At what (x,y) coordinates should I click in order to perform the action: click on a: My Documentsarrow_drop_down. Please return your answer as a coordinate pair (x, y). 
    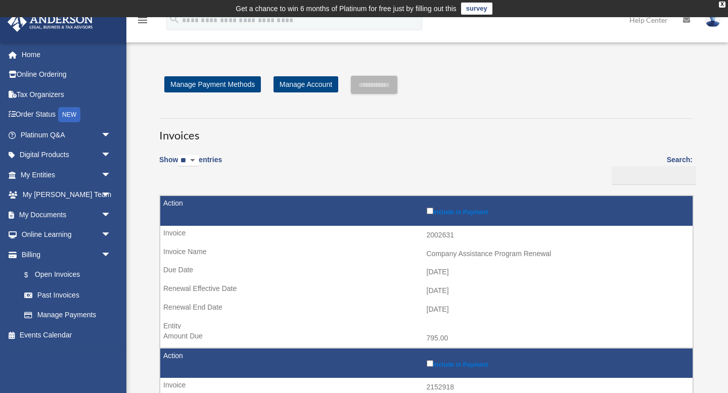
    Looking at the image, I should click on (67, 215).